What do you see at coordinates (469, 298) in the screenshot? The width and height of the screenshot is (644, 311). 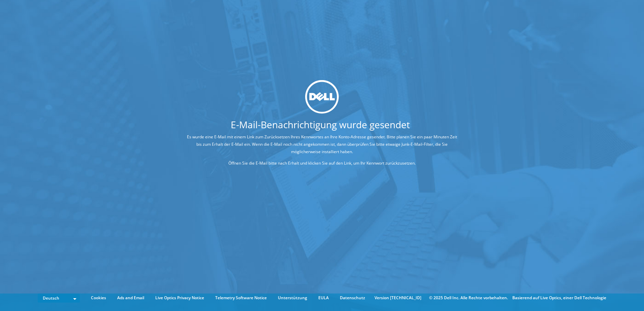 I see `li: © 2025 Dell Inc. Alle Rechte vorbehalten.` at bounding box center [469, 298].